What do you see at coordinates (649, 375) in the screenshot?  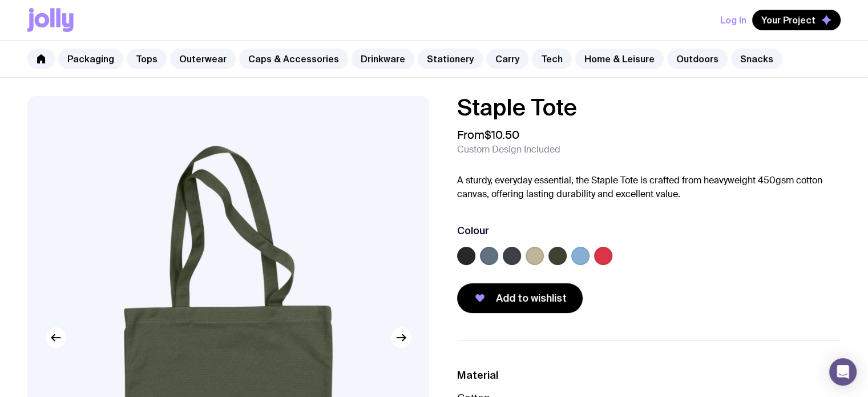 I see `h3: Material` at bounding box center [649, 375].